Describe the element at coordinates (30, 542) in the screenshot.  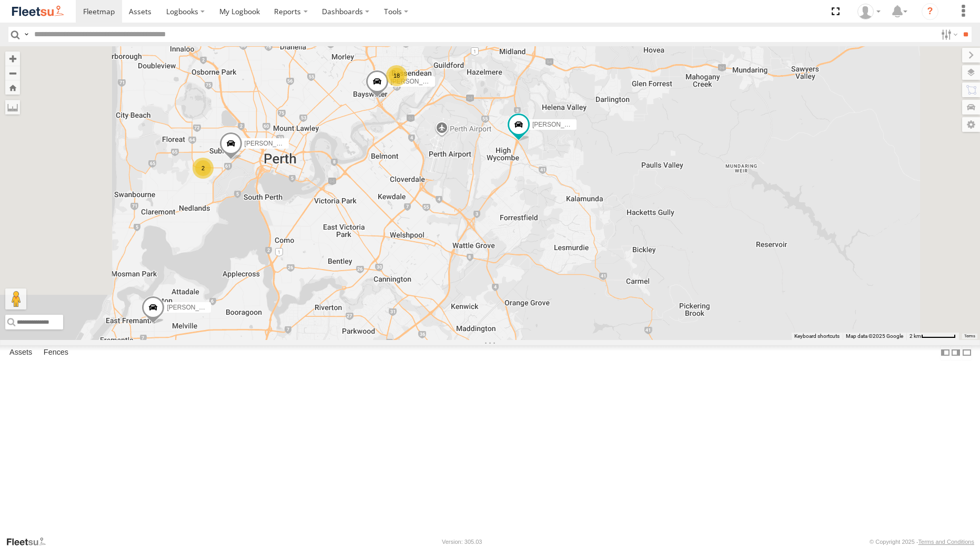
I see `a: Visit our Website` at that location.